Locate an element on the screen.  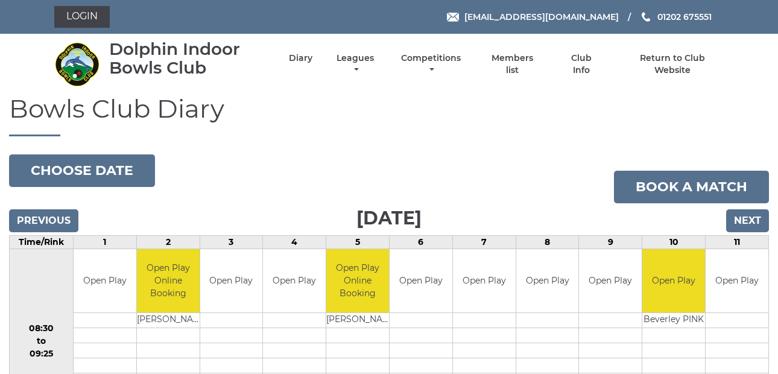
a: Members list is located at coordinates (512, 64).